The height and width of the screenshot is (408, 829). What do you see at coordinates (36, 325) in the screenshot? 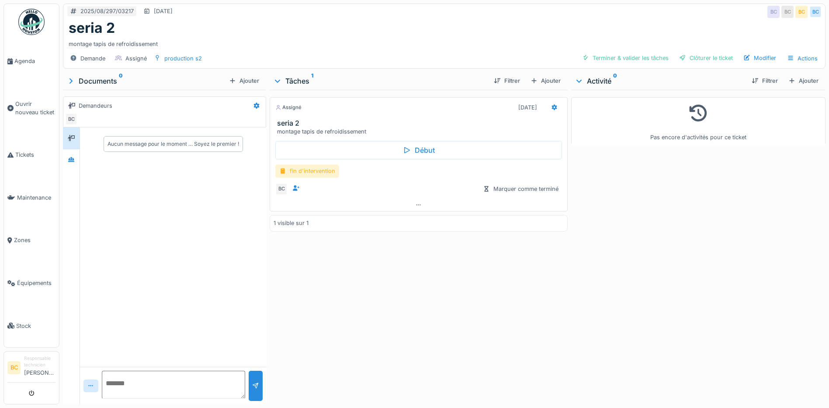
I see `span: Stock` at bounding box center [36, 325].